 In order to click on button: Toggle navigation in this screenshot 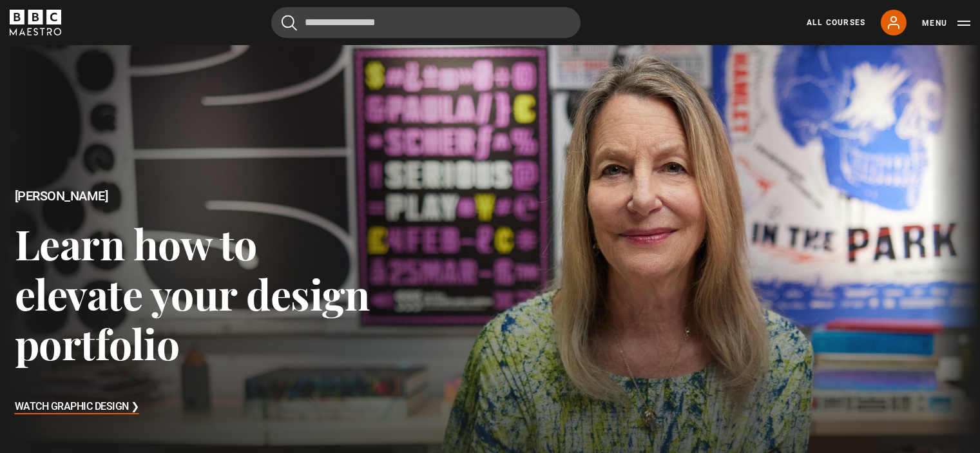, I will do `click(945, 23)`.